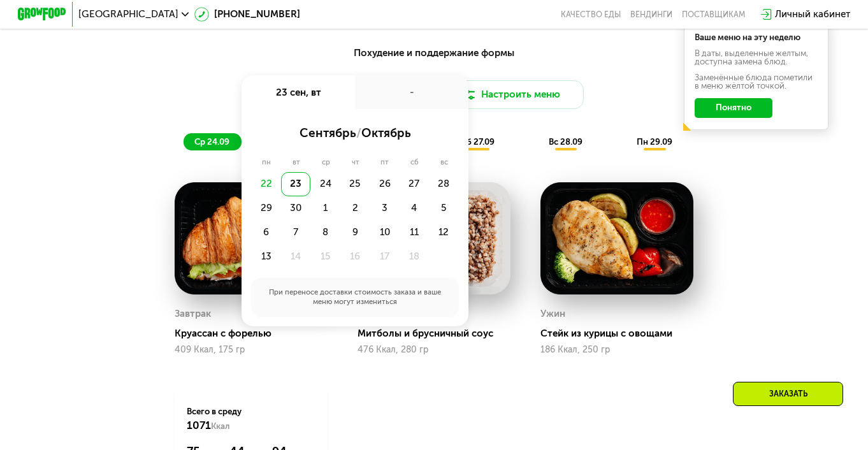 The image size is (868, 450). I want to click on div: 25, so click(355, 184).